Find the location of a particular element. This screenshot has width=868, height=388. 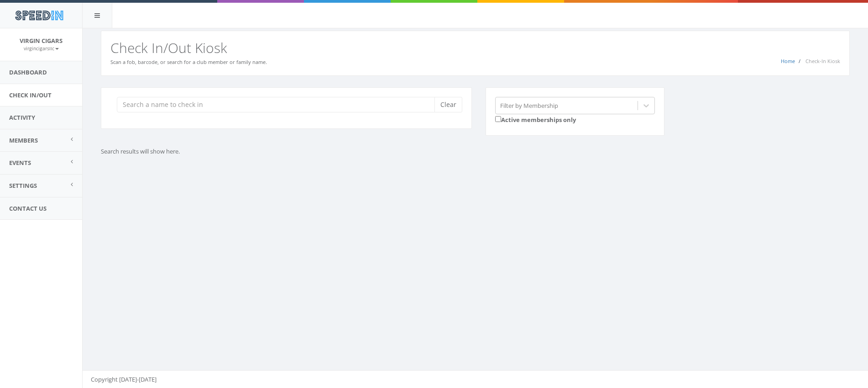

span: Contact Us is located at coordinates (28, 208).